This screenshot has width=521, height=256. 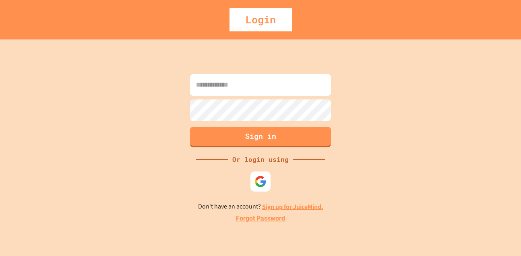 I want to click on button: Sign in, so click(x=260, y=137).